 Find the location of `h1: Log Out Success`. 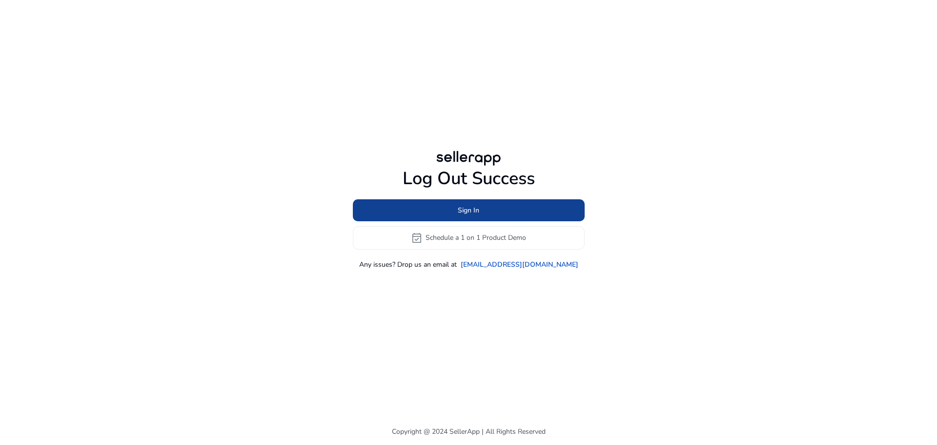

h1: Log Out Success is located at coordinates (469, 178).